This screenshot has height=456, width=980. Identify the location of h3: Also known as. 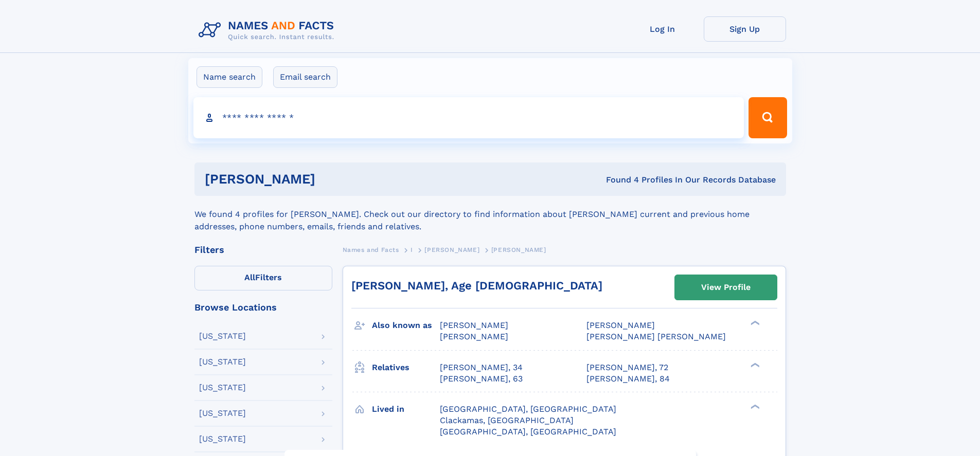
(406, 326).